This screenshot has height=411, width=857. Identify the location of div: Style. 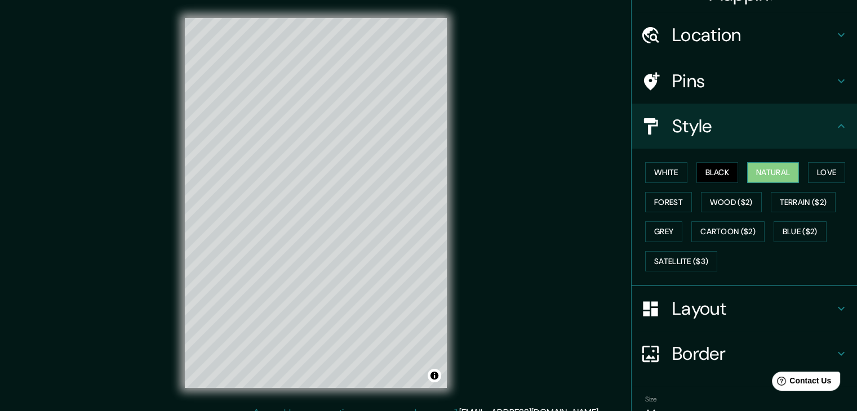
(744, 126).